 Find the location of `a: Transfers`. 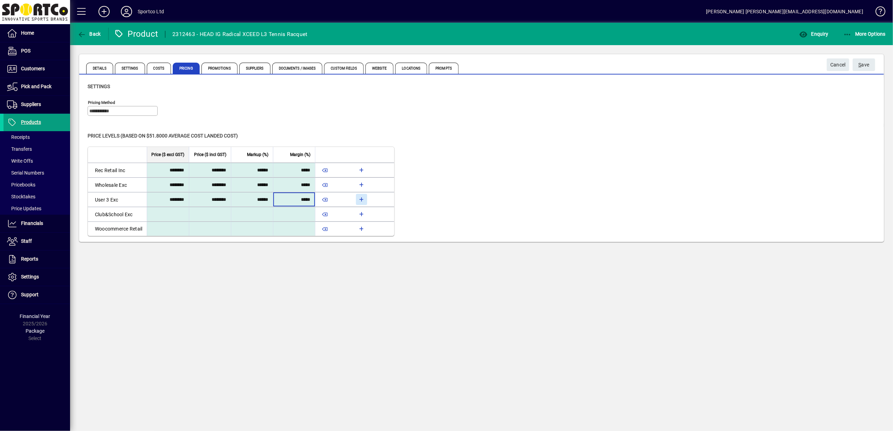

a: Transfers is located at coordinates (37, 149).